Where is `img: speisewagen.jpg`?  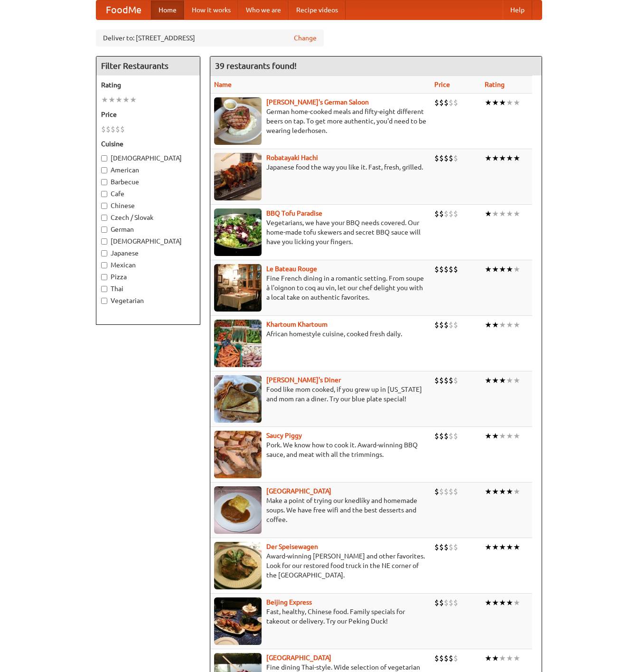
img: speisewagen.jpg is located at coordinates (237, 565).